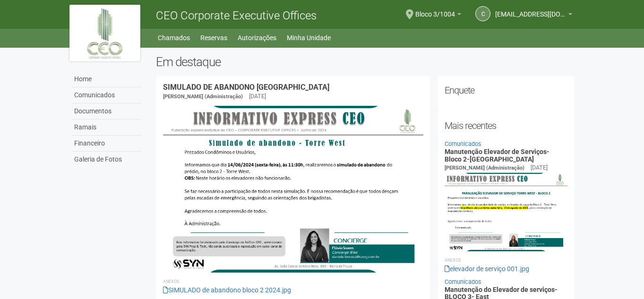  I want to click on a: Documentos, so click(107, 112).